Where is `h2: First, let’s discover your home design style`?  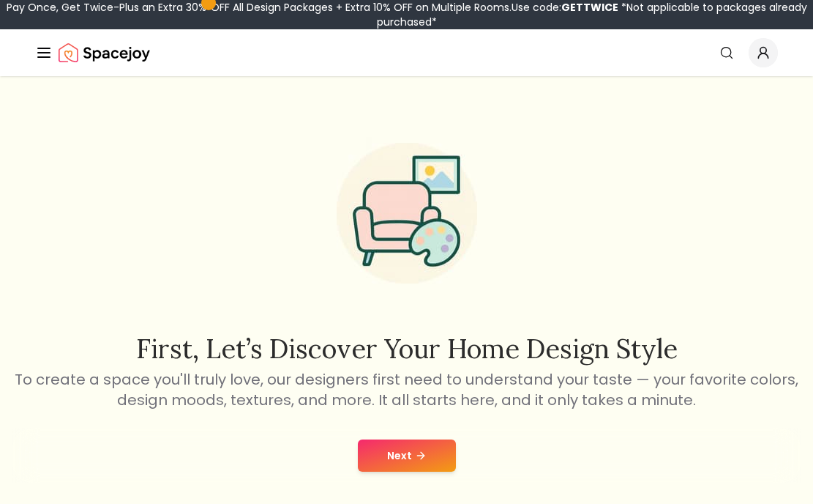 h2: First, let’s discover your home design style is located at coordinates (406, 349).